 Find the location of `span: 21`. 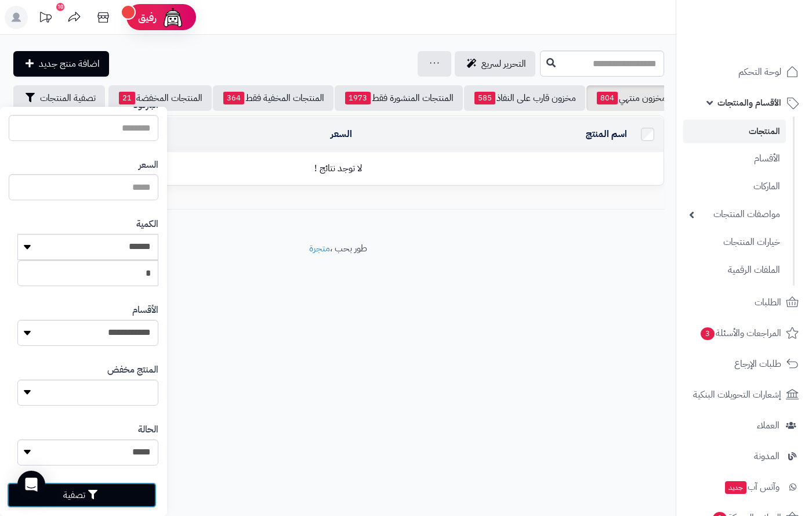

span: 21 is located at coordinates (127, 98).